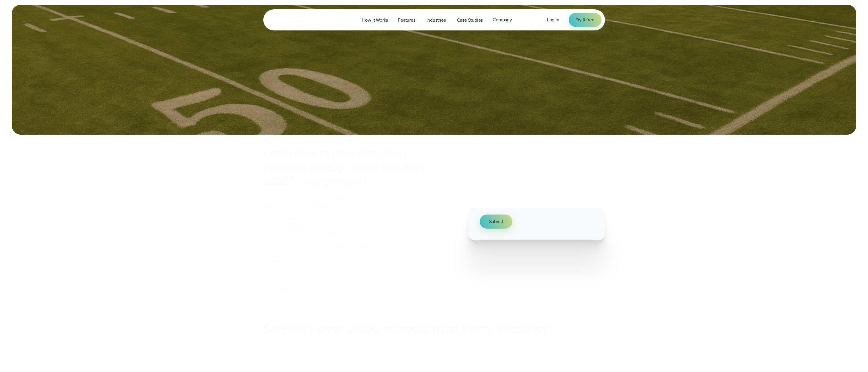  I want to click on span: Case Studies, so click(470, 20).